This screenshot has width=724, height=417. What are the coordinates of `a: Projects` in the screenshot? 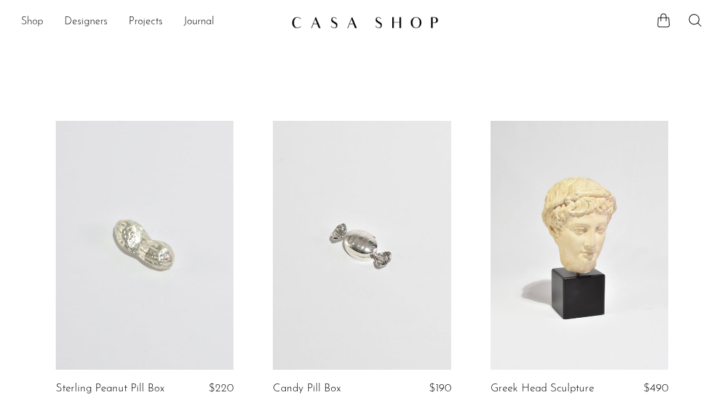 It's located at (146, 22).